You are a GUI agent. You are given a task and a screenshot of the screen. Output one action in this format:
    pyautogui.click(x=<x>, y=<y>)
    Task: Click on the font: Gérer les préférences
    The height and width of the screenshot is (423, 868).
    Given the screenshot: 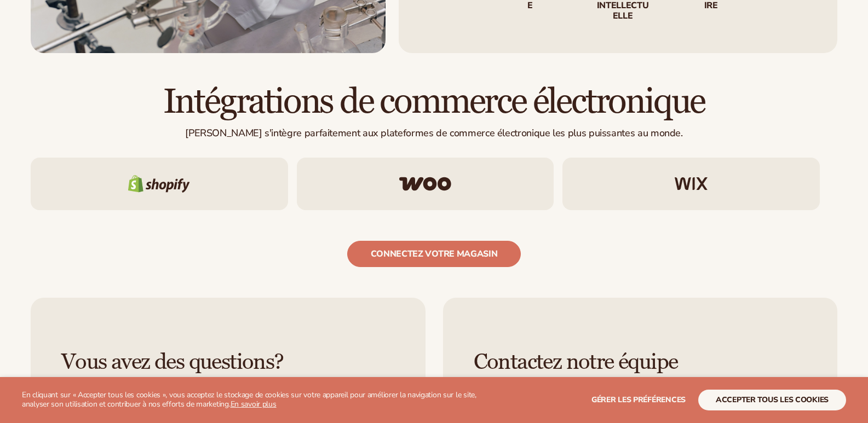 What is the action you would take?
    pyautogui.click(x=639, y=400)
    